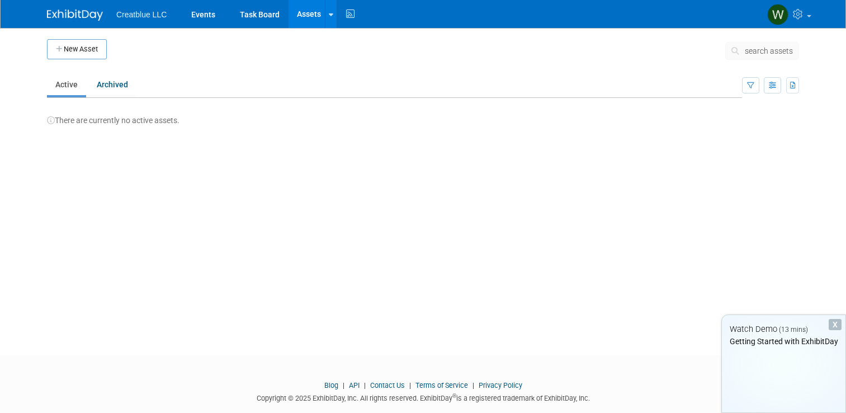 The height and width of the screenshot is (413, 846). I want to click on a: Active, so click(67, 84).